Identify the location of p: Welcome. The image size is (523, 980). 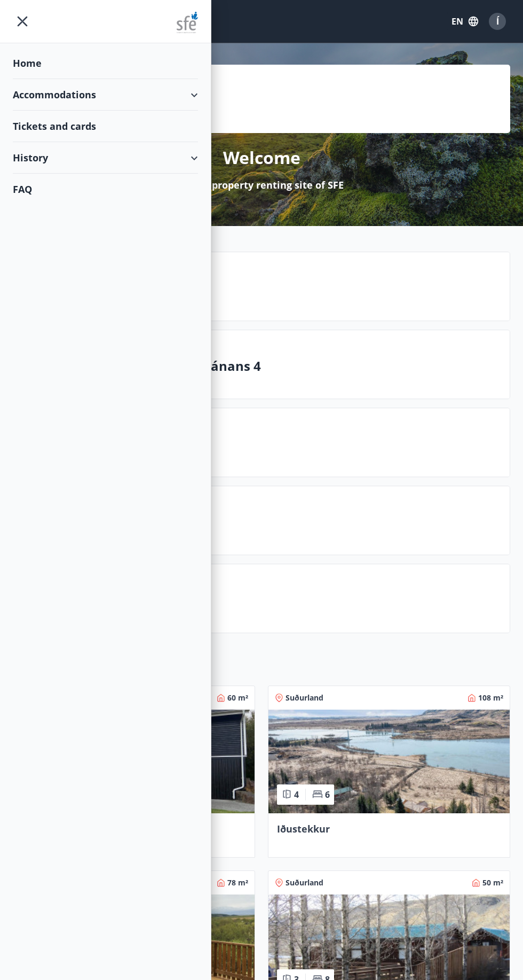
(262, 157).